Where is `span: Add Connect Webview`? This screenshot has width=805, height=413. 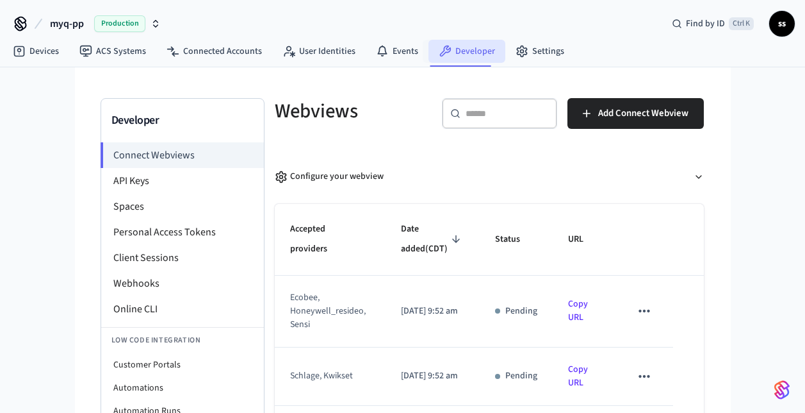
span: Add Connect Webview is located at coordinates (643, 113).